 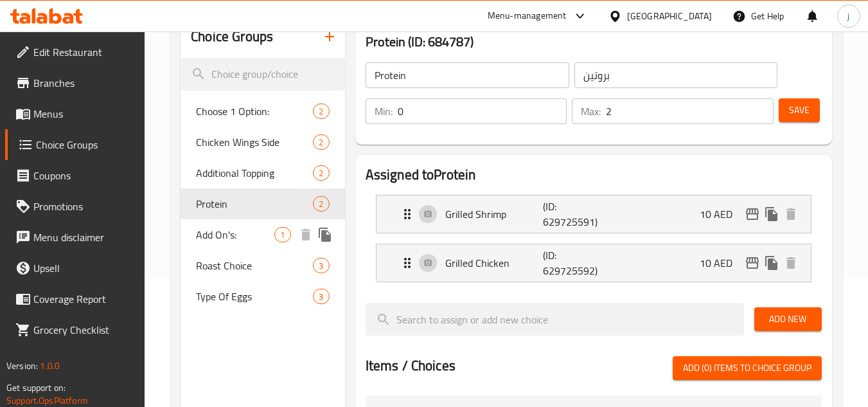 I want to click on div: Additional Topping2, so click(x=262, y=173).